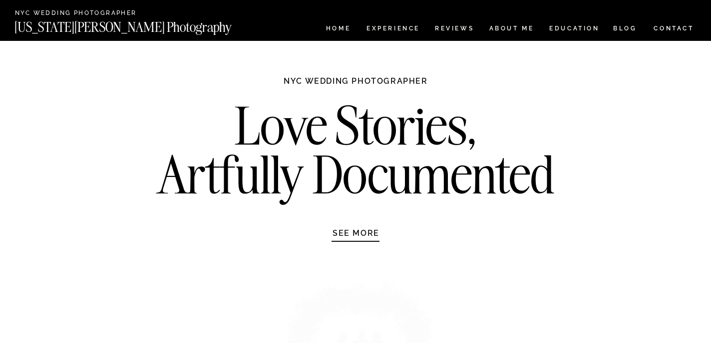  What do you see at coordinates (392, 29) in the screenshot?
I see `a: Experience` at bounding box center [392, 29].